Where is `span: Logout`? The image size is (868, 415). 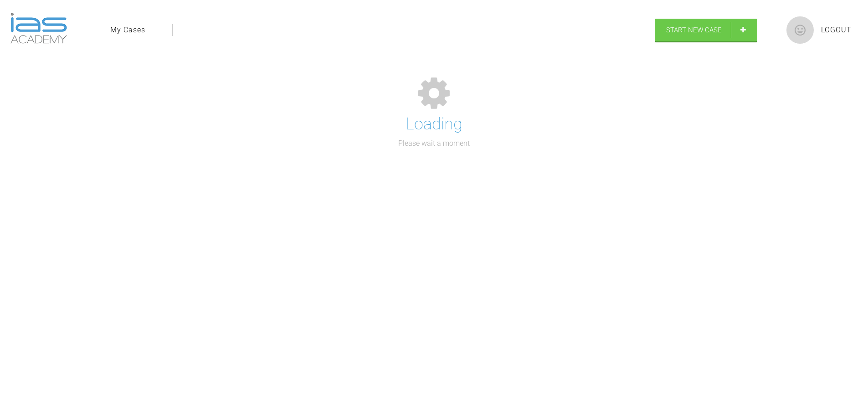 span: Logout is located at coordinates (836, 30).